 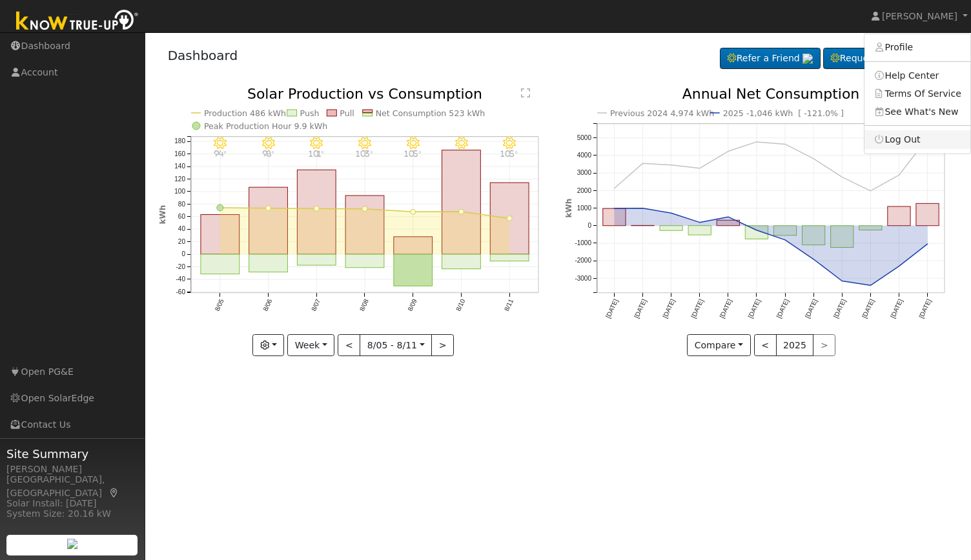 I want to click on text: Pull, so click(x=347, y=113).